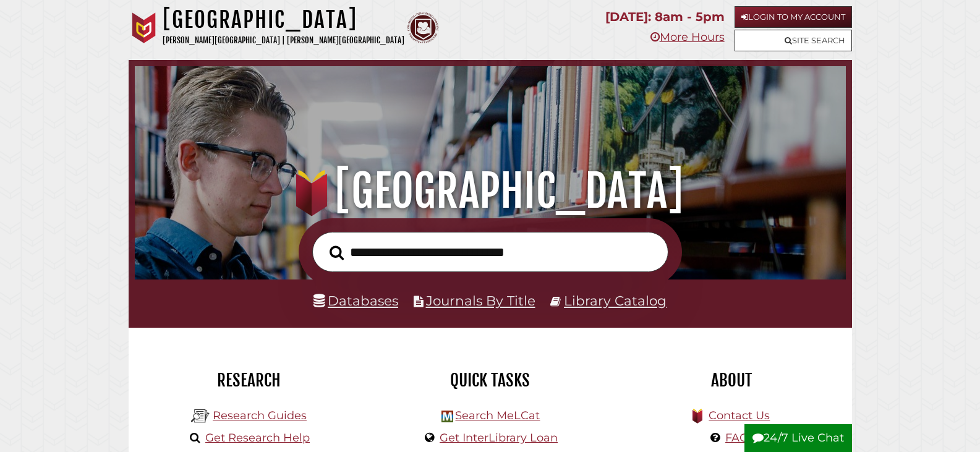 Image resolution: width=980 pixels, height=452 pixels. I want to click on h2: About, so click(731, 380).